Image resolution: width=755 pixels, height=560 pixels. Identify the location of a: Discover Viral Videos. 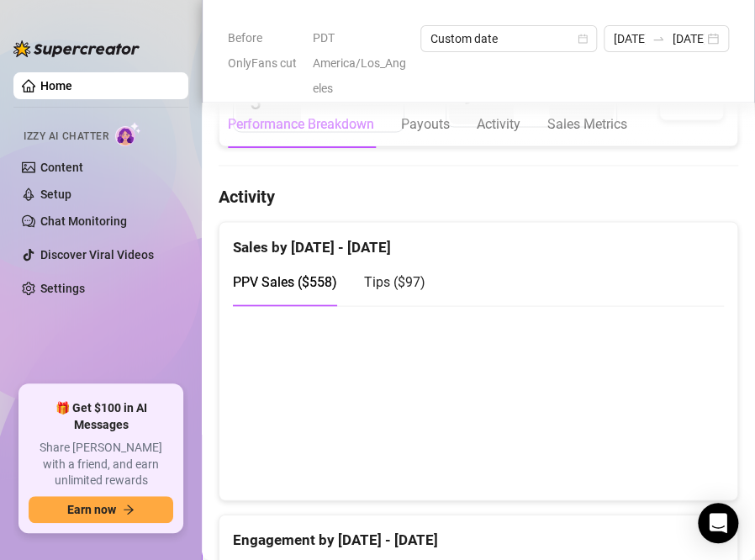
(97, 254).